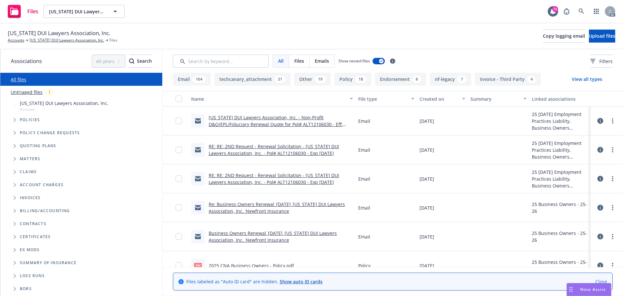  What do you see at coordinates (49, 92) in the screenshot?
I see `div: 1` at bounding box center [49, 92].